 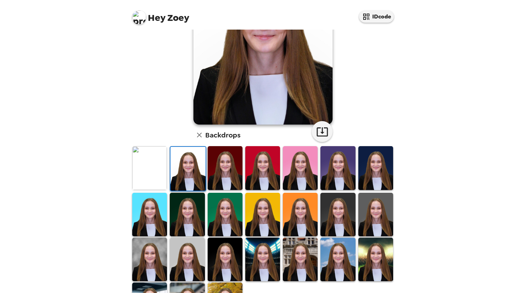 I want to click on h6: Backdrops, so click(x=223, y=135).